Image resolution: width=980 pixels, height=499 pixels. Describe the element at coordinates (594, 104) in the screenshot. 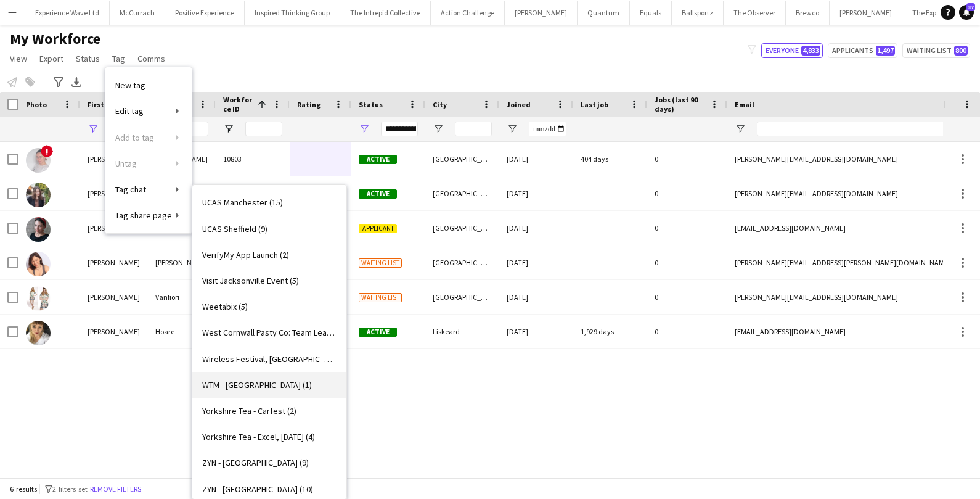

I see `span: Last job` at that location.